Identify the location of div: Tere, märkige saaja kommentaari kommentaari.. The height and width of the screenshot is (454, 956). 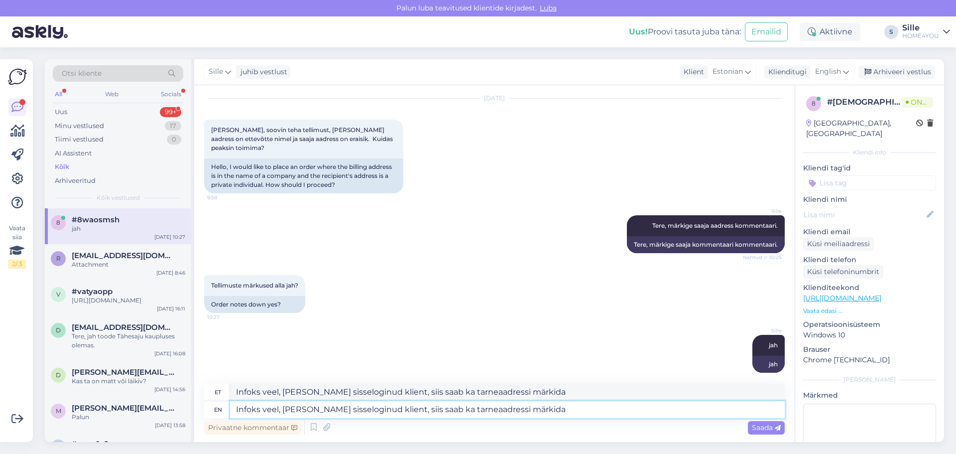
(706, 245).